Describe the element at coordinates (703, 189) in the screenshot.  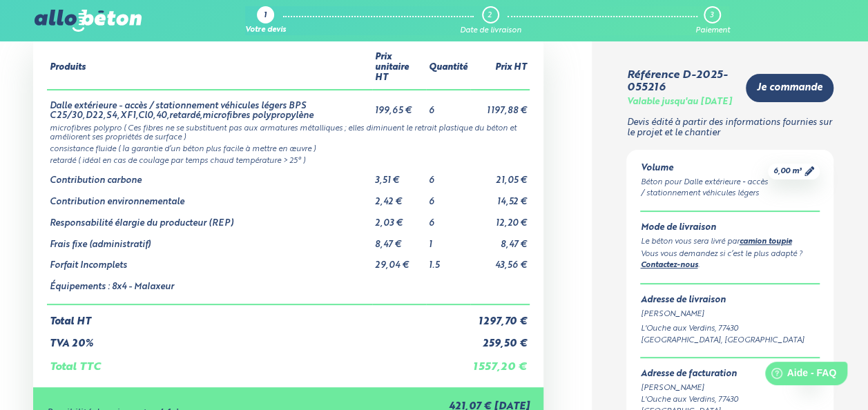
I see `div: Béton pour Dalle extérieure - accès / stationnement véhicules légers` at that location.